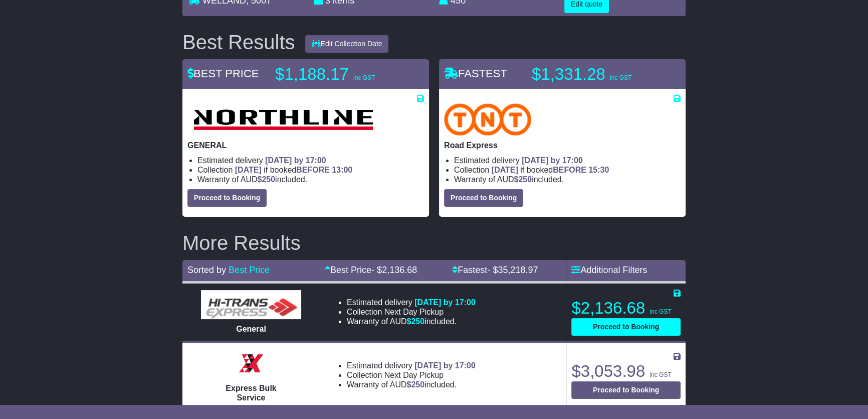 The image size is (868, 419). What do you see at coordinates (371, 270) in the screenshot?
I see `a: Best Price- $2,136.68` at bounding box center [371, 270].